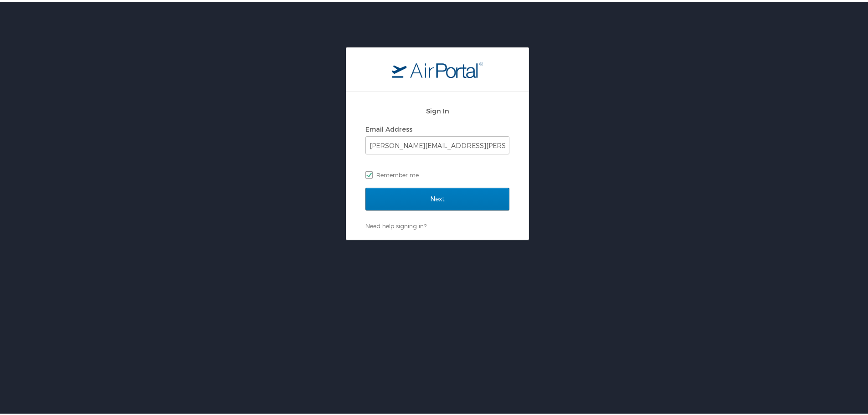 The height and width of the screenshot is (415, 868). Describe the element at coordinates (438, 174) in the screenshot. I see `label: Remember me` at that location.